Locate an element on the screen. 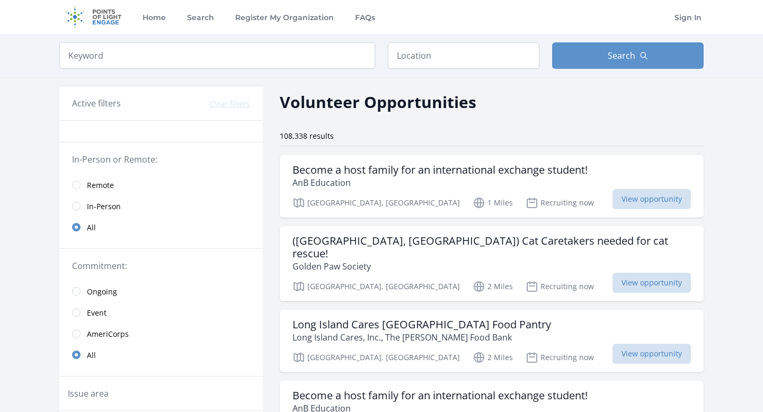  legend: Commitment: is located at coordinates (161, 266).